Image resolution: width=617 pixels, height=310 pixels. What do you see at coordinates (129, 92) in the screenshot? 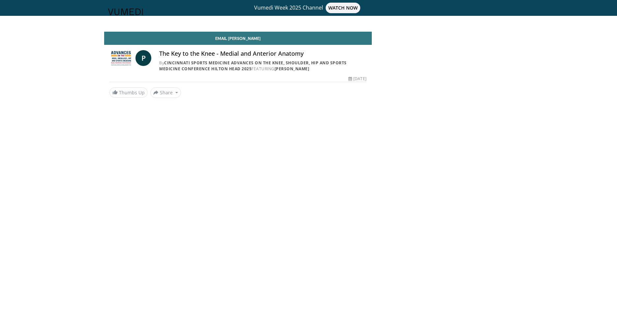
I see `a: Thumbs Up` at bounding box center [129, 92].